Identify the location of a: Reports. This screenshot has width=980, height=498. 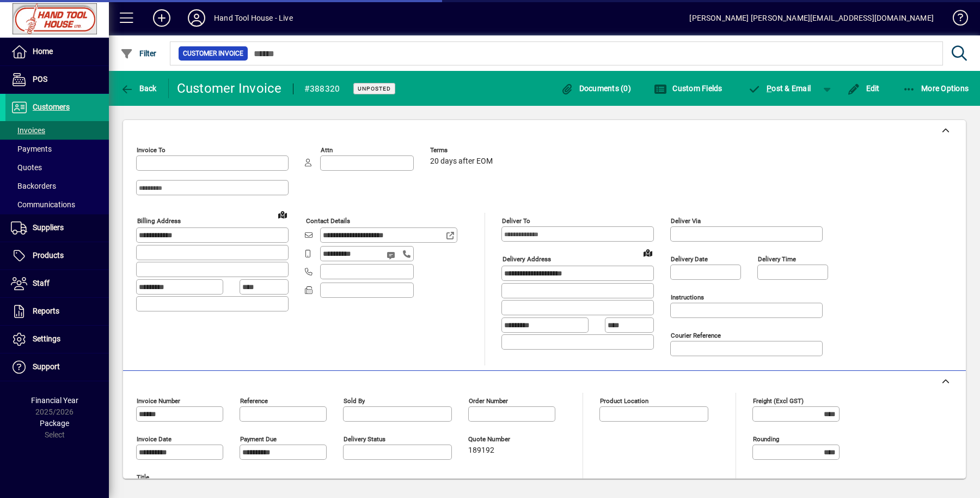
(58, 311).